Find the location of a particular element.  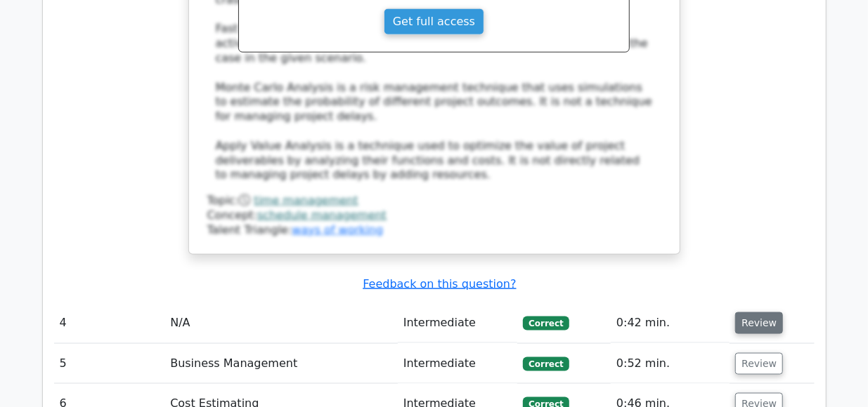

td: 4 is located at coordinates (110, 323).